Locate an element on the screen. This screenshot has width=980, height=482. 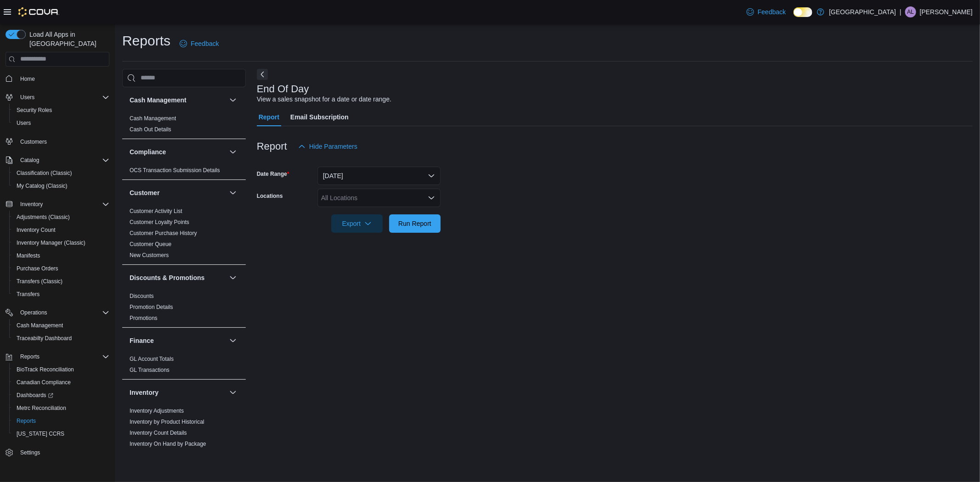
a: Inventory On Hand by Package is located at coordinates (168, 444).